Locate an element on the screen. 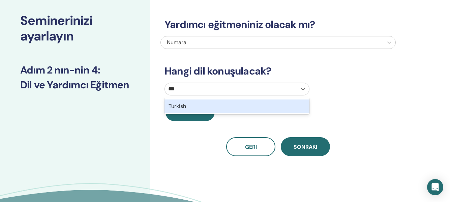 The image size is (450, 202). h3: Yardımcı eğitmeniniz olacak mı? is located at coordinates (278, 25).